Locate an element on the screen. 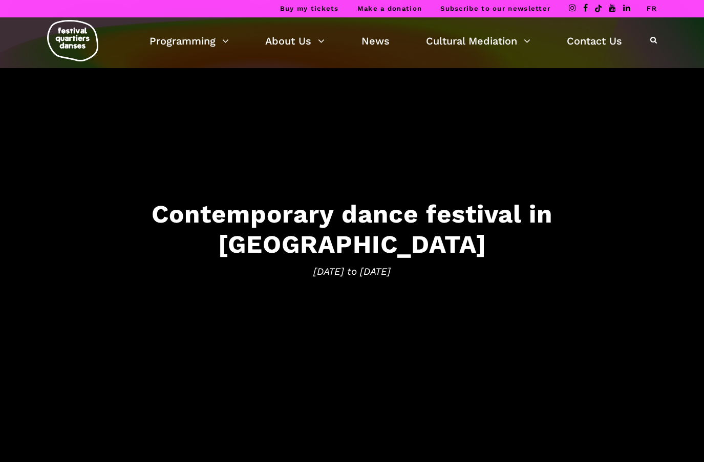  a: Make a donation is located at coordinates (390, 8).